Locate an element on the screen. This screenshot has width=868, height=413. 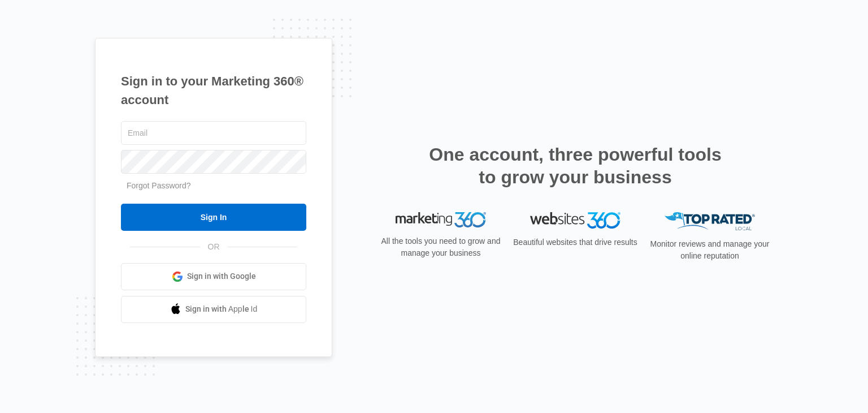
span: OR is located at coordinates (214, 246).